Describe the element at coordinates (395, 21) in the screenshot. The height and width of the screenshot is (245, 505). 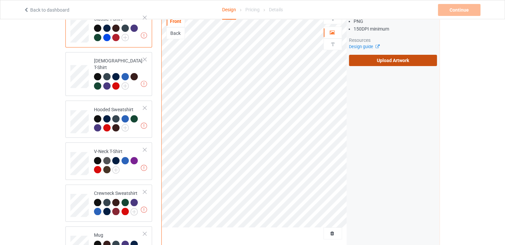
I see `li: PNG` at that location.